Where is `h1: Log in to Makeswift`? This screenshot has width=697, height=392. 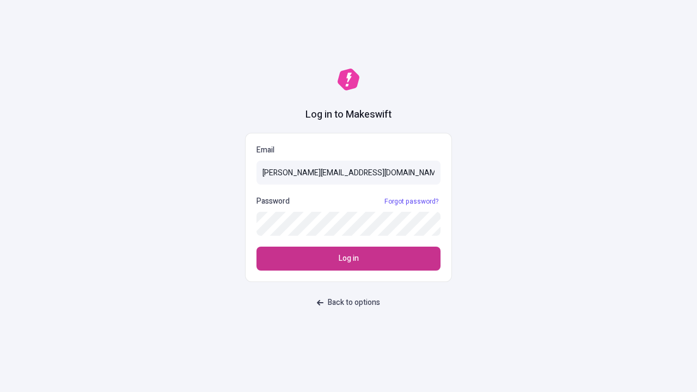 h1: Log in to Makeswift is located at coordinates (348, 115).